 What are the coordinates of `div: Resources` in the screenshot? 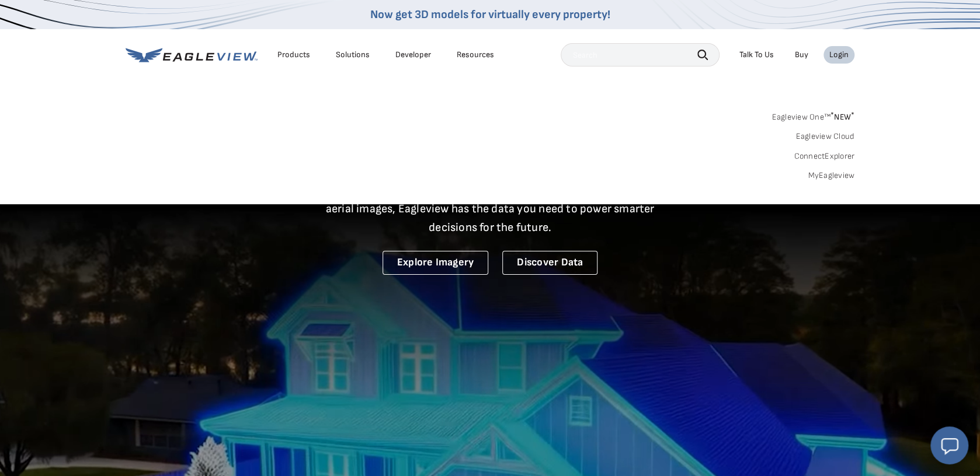 It's located at (476, 55).